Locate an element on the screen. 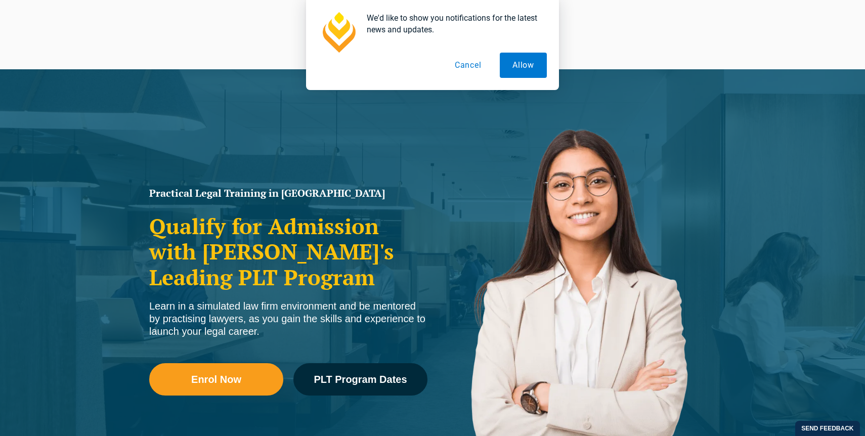 This screenshot has width=865, height=436. div: Learn in a simulated law firm environment and be mentored by practising lawyers, as you gain the ... is located at coordinates (288, 319).